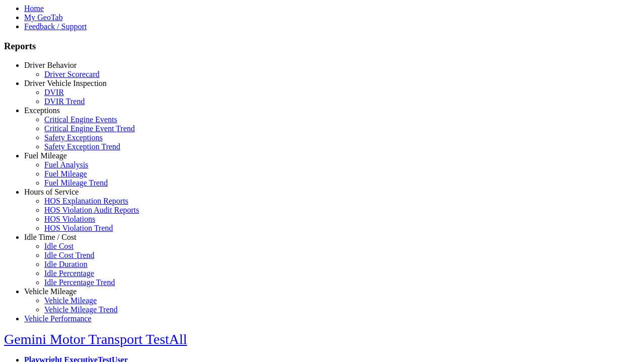 The width and height of the screenshot is (644, 362). What do you see at coordinates (80, 119) in the screenshot?
I see `a: Critical Engine Events` at bounding box center [80, 119].